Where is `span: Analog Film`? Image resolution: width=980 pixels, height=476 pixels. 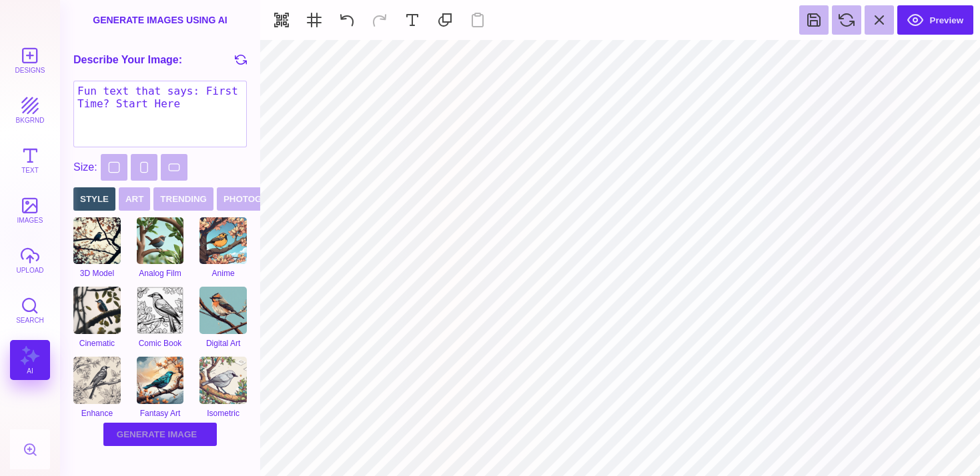
span: Analog Film is located at coordinates (159, 273).